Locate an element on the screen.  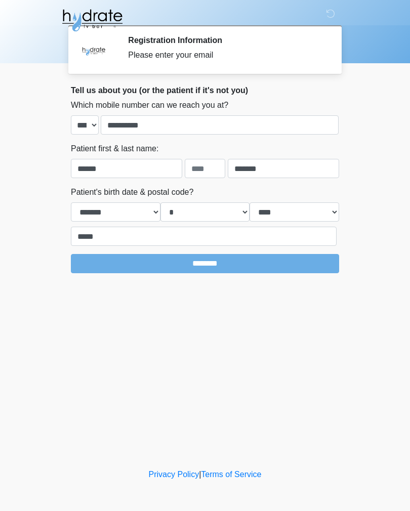
img: Hydrate IV Bar - Fort Collins Logo is located at coordinates (92, 20).